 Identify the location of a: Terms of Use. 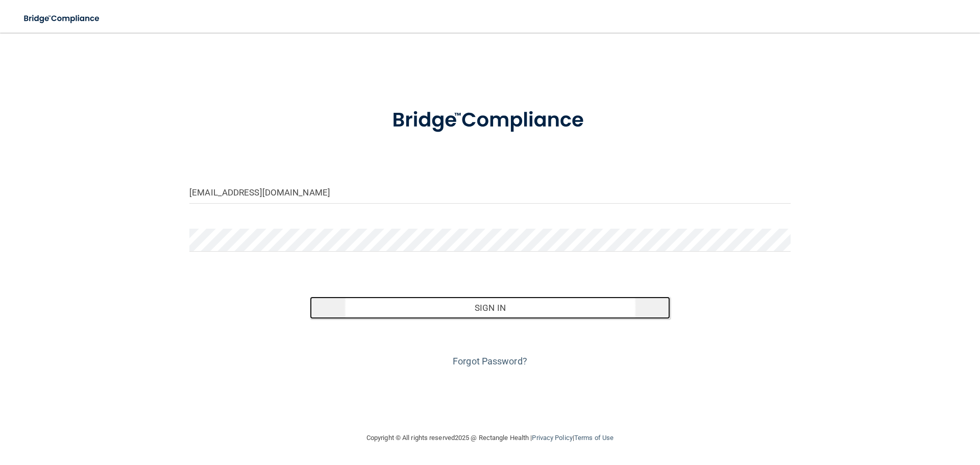
(593, 437).